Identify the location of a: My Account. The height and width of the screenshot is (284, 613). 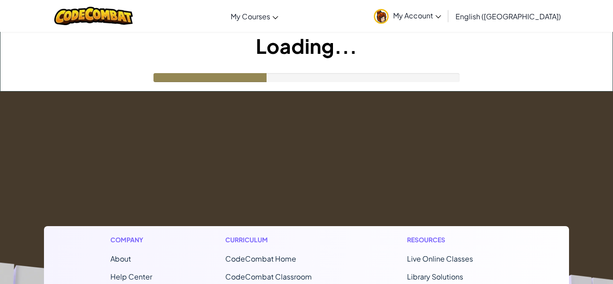
(407, 16).